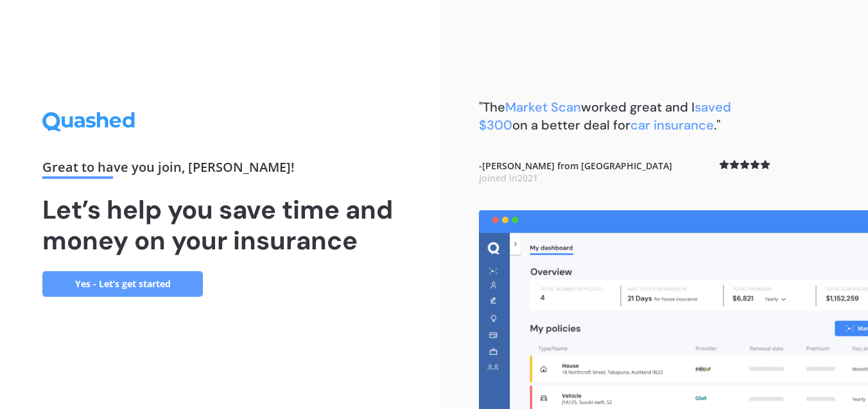 The width and height of the screenshot is (868, 409). Describe the element at coordinates (221, 225) in the screenshot. I see `h1: Let’s help you save time and money on your insurance` at that location.